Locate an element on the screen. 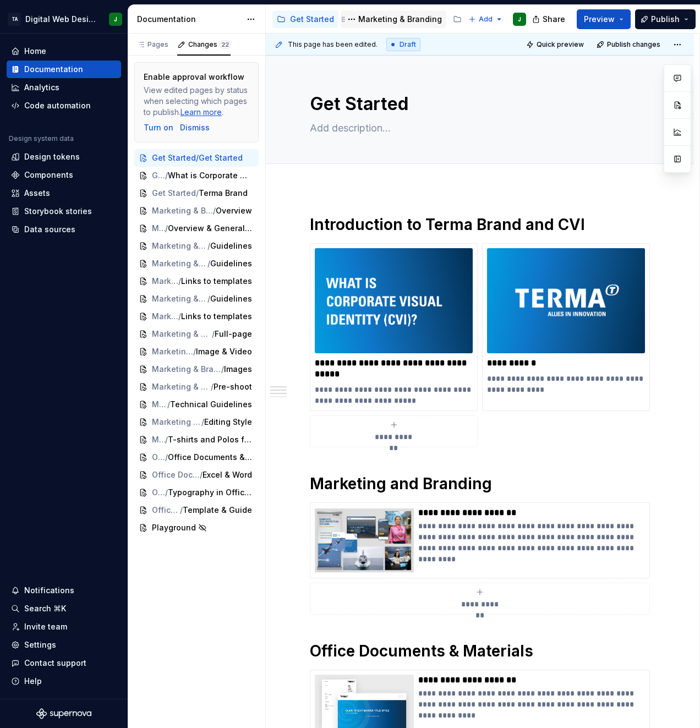 The height and width of the screenshot is (728, 700). div: Design system data is located at coordinates (42, 139).